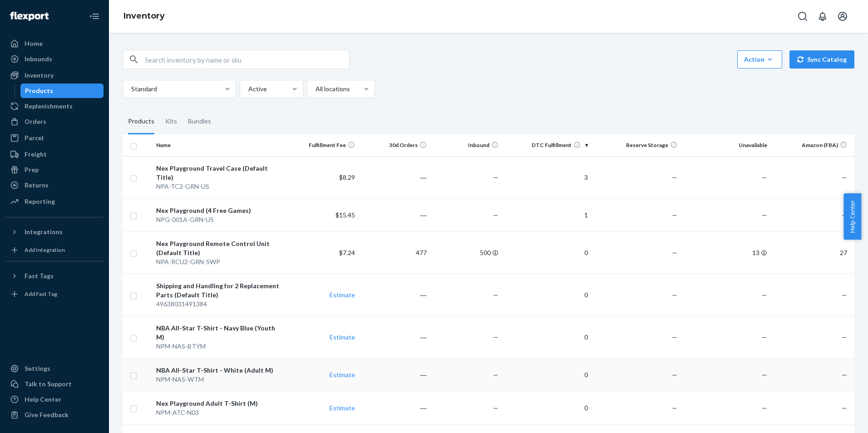 The height and width of the screenshot is (433, 868). What do you see at coordinates (199, 121) in the screenshot?
I see `div: Bundles` at bounding box center [199, 121].